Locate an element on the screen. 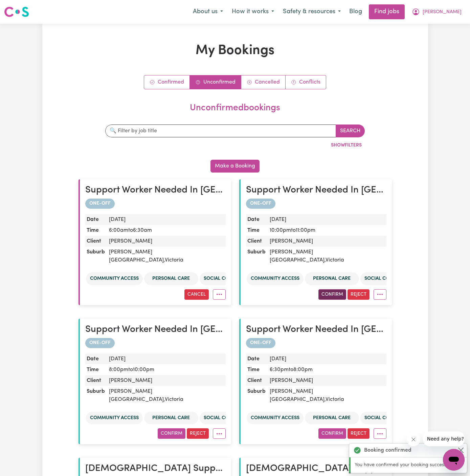 The width and height of the screenshot is (470, 476). dd: 6:00am to 6:30am is located at coordinates (166, 230).